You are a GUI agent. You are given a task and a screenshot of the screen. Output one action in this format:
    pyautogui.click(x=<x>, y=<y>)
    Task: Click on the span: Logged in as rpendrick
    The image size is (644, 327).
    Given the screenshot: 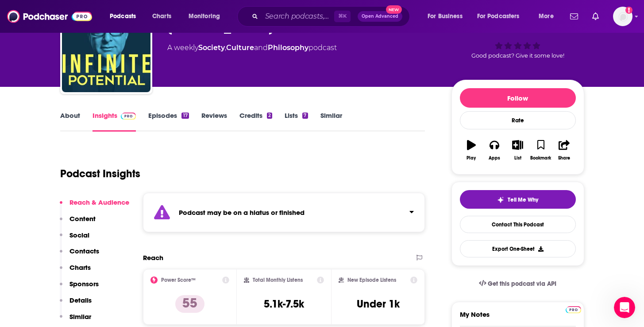 What is the action you would take?
    pyautogui.click(x=623, y=16)
    